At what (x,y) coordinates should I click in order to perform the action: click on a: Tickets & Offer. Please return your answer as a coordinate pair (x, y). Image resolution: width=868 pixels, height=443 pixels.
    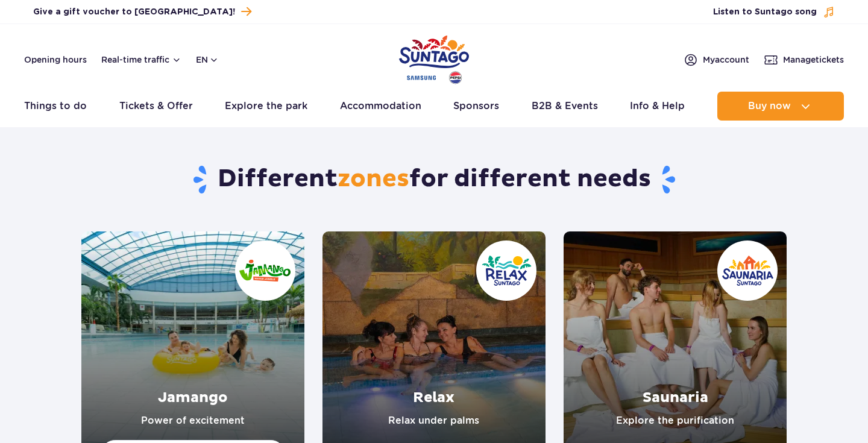
    Looking at the image, I should click on (156, 106).